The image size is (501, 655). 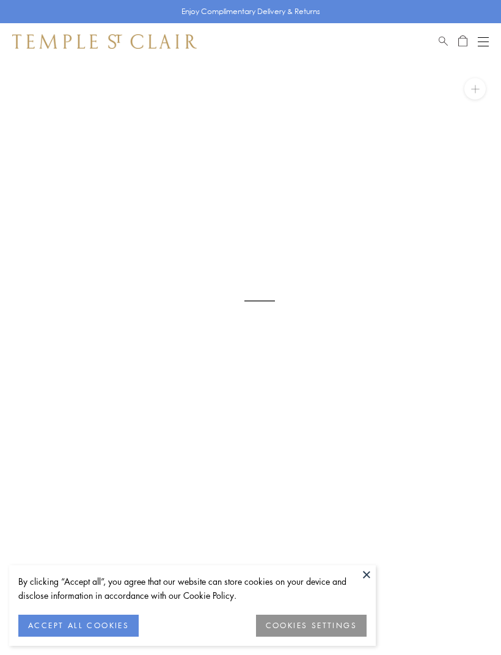 What do you see at coordinates (104, 42) in the screenshot?
I see `img: Temple St. Clair` at bounding box center [104, 42].